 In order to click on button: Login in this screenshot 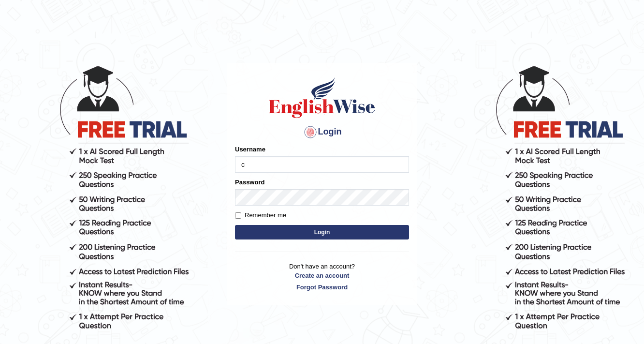, I will do `click(322, 232)`.